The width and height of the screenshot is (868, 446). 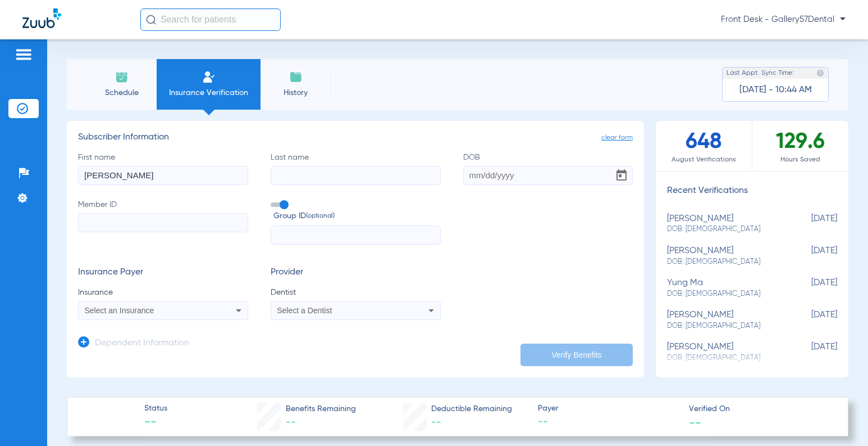 I want to click on img: Zuub Logo, so click(x=41, y=18).